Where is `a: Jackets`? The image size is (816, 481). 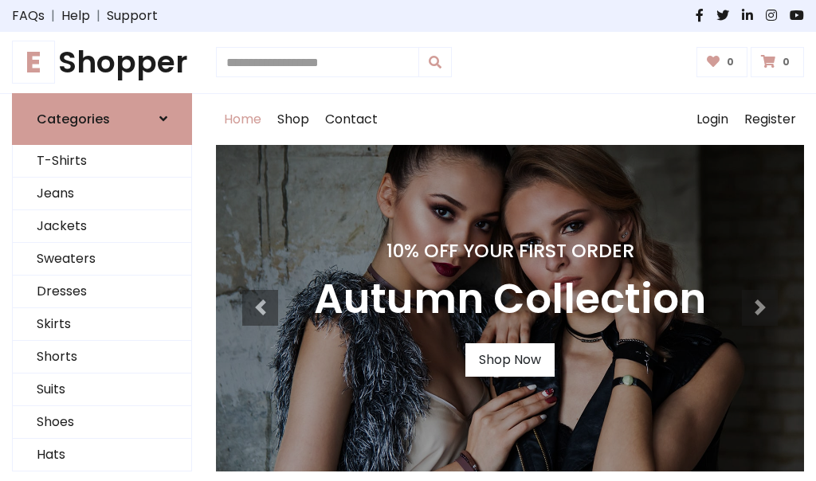
a: Jackets is located at coordinates (102, 226).